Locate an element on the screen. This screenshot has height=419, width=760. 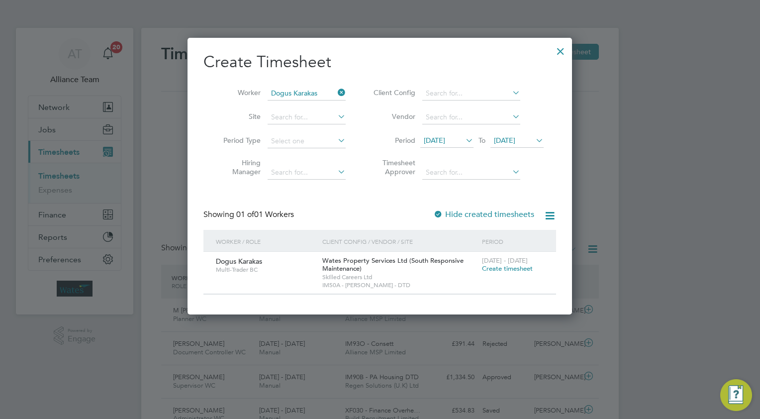
span: Multi-Trader BC is located at coordinates (265, 270).